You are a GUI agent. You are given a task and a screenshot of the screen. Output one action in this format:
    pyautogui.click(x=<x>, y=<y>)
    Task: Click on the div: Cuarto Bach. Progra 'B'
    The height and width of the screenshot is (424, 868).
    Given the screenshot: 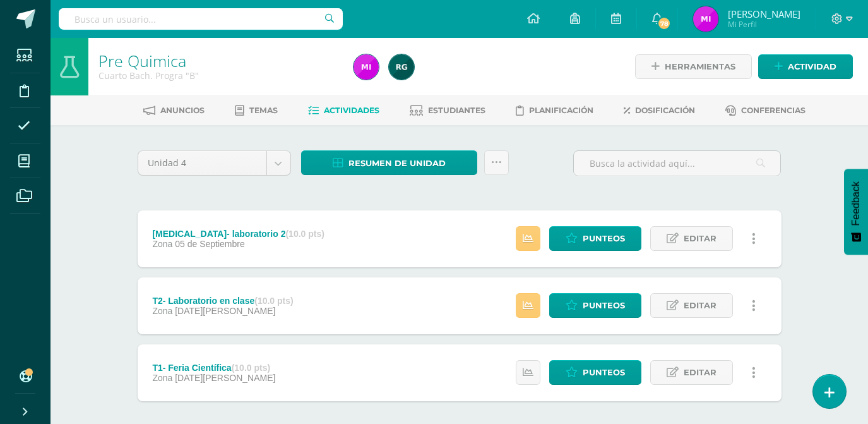 What is the action you would take?
    pyautogui.click(x=219, y=75)
    